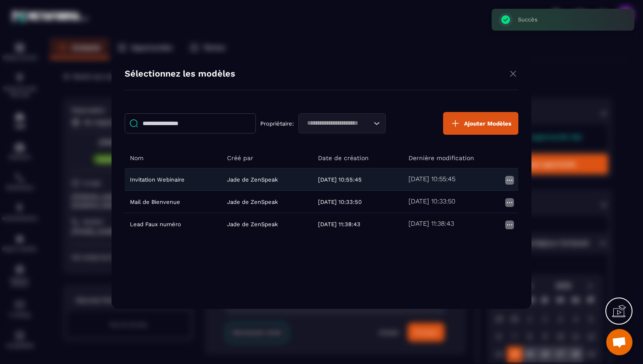 The width and height of the screenshot is (643, 364). Describe the element at coordinates (461, 158) in the screenshot. I see `th: Dernière modification` at that location.